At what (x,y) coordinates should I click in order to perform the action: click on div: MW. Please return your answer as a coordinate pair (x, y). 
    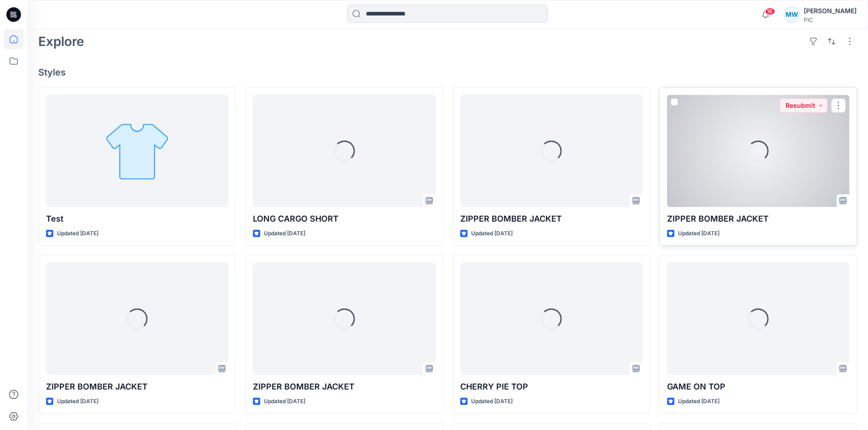
    Looking at the image, I should click on (792, 14).